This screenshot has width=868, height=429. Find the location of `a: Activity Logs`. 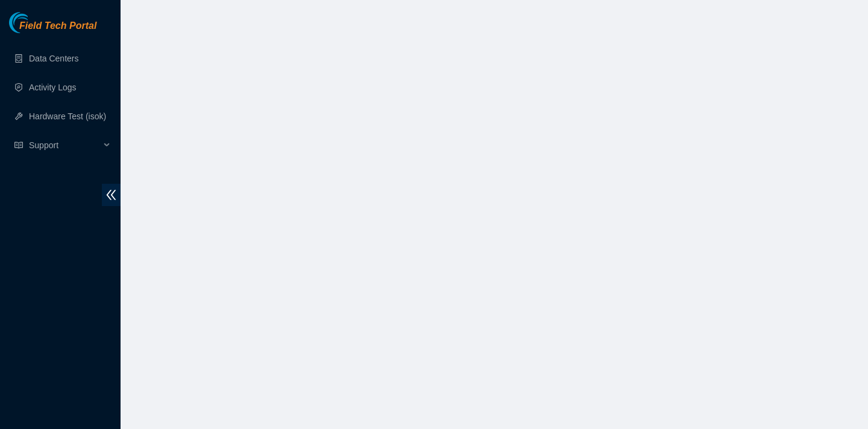

a: Activity Logs is located at coordinates (52, 88).